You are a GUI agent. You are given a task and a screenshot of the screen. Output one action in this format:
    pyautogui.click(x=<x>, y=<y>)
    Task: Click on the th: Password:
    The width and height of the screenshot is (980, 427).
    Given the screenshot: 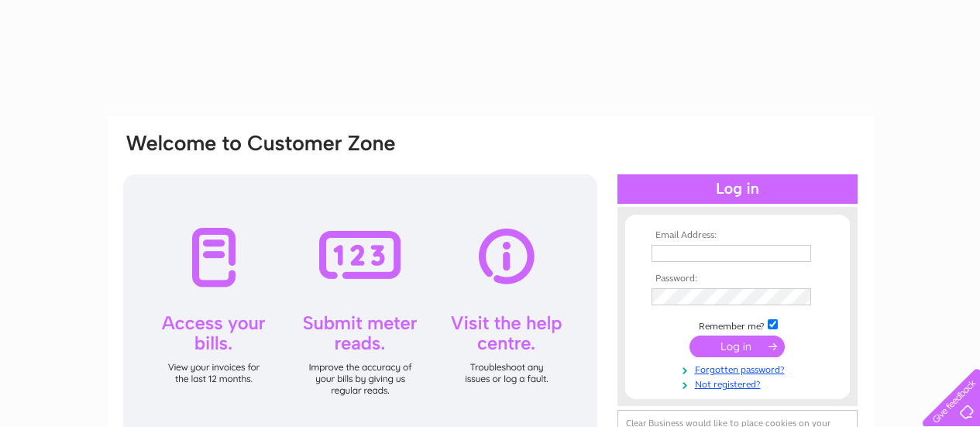 What is the action you would take?
    pyautogui.click(x=737, y=279)
    